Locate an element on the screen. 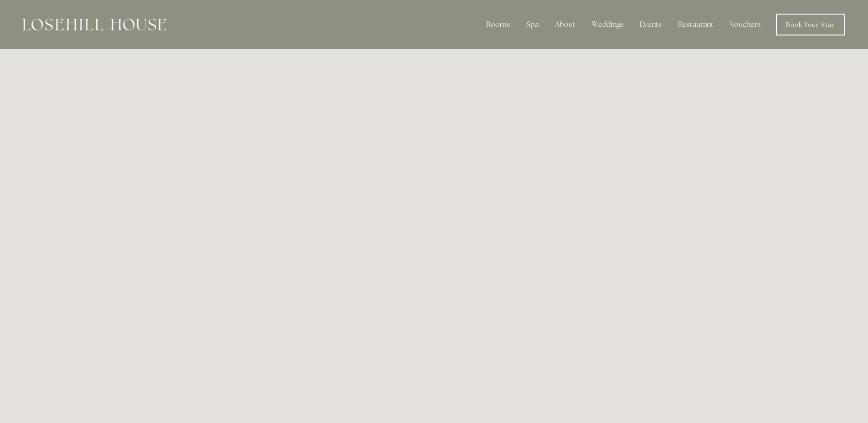  div: About is located at coordinates (565, 25).